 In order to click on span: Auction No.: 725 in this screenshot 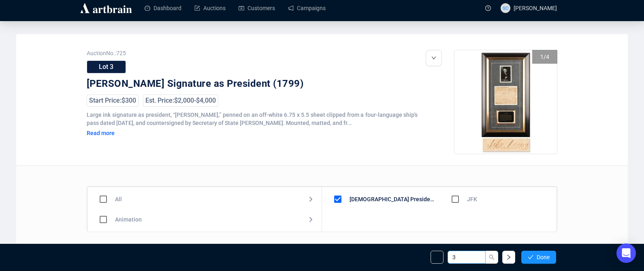, I will do `click(252, 53)`.